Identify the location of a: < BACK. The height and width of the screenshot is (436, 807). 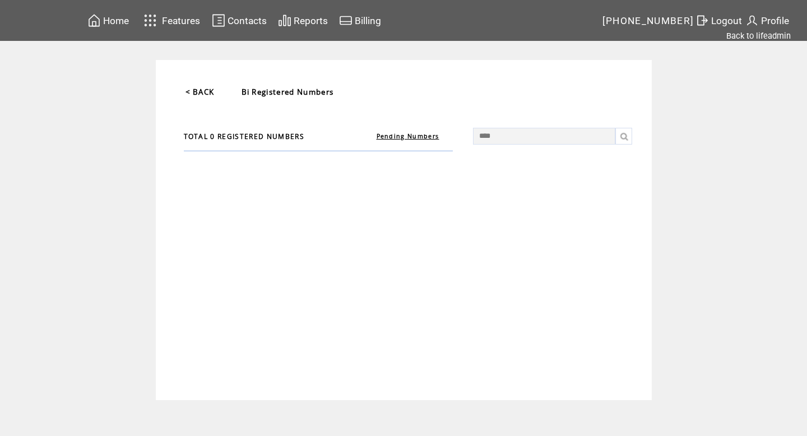
(200, 92).